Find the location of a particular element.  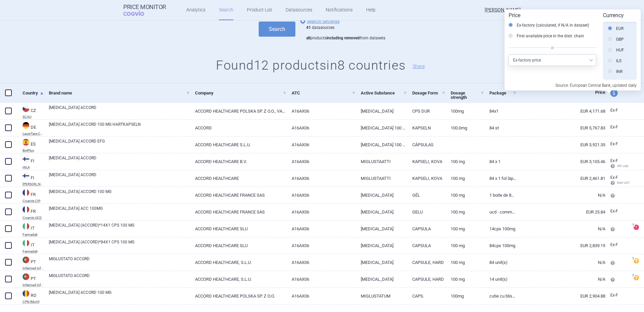

a: Brand name is located at coordinates (119, 93).